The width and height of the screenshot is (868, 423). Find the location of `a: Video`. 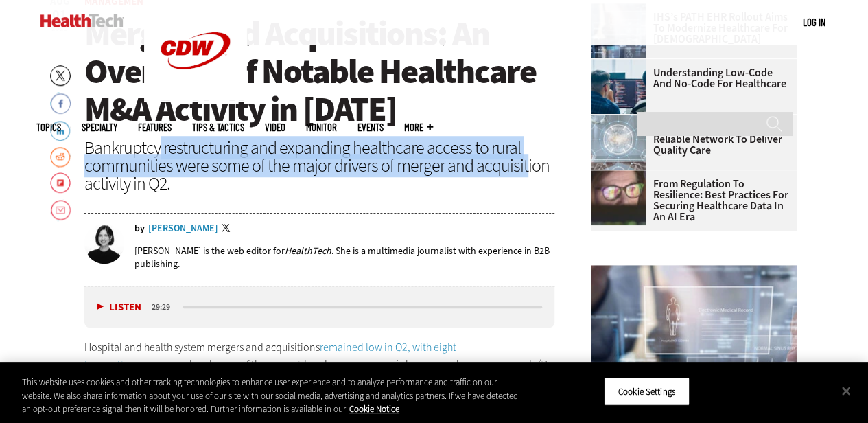

a: Video is located at coordinates (275, 127).